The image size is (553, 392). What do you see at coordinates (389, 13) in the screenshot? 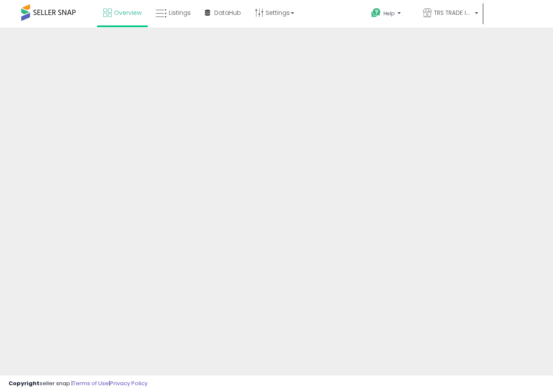
I see `span: Help` at bounding box center [389, 13].